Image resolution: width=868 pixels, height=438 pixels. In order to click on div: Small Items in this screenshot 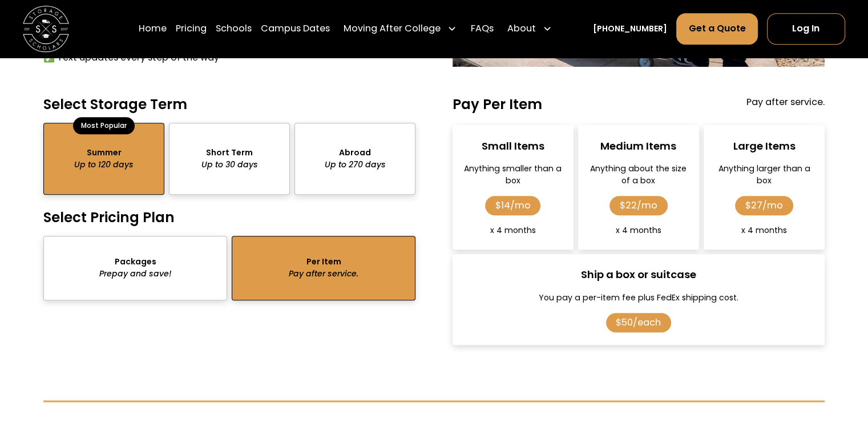, I will do `click(513, 146)`.